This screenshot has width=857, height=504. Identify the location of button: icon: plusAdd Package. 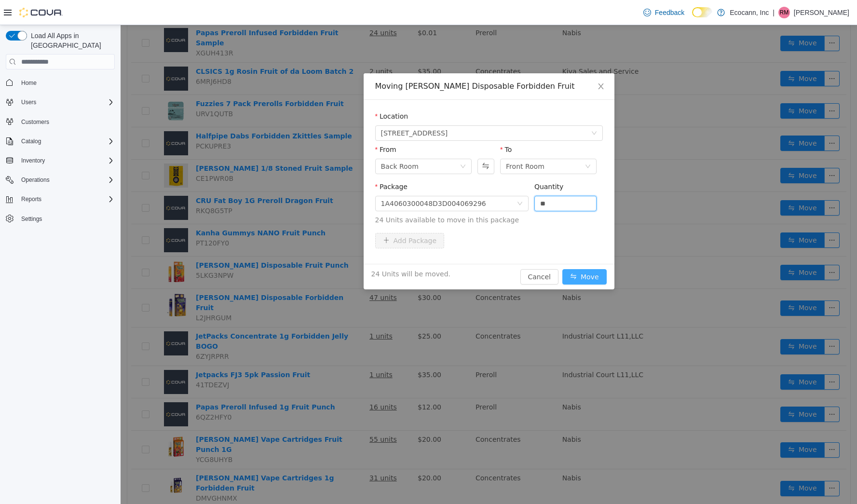
(289, 215).